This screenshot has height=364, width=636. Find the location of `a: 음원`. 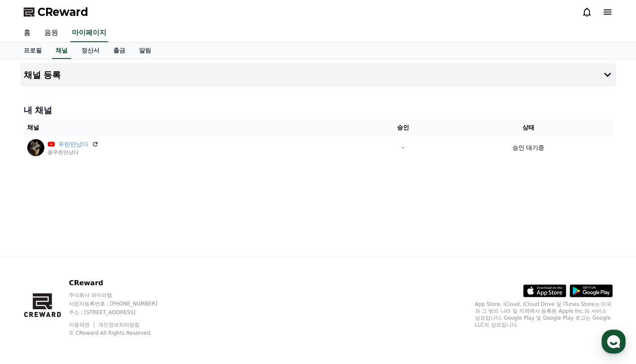

a: 음원 is located at coordinates (51, 33).